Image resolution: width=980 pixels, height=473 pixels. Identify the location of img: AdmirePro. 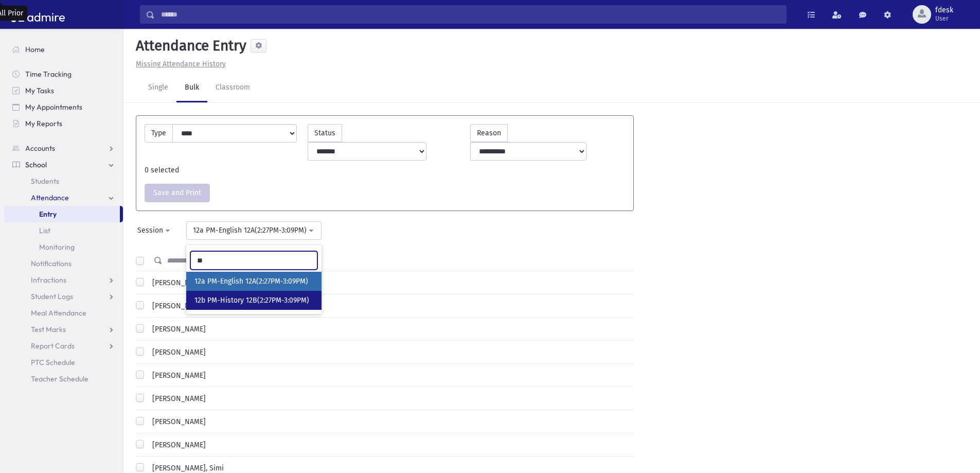
(38, 15).